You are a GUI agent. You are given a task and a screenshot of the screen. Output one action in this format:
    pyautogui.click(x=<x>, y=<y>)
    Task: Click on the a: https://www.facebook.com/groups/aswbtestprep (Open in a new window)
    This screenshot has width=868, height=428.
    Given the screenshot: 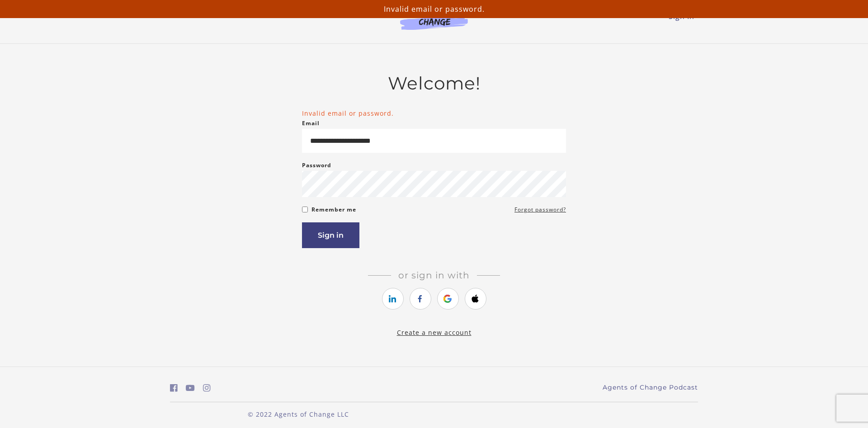 What is the action you would take?
    pyautogui.click(x=173, y=388)
    